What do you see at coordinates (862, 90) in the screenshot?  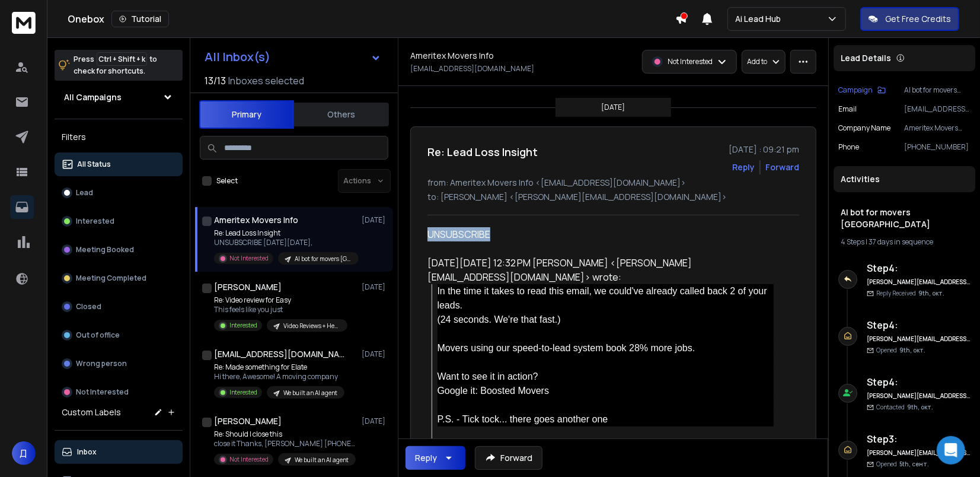 I see `button: Campaign` at bounding box center [862, 90].